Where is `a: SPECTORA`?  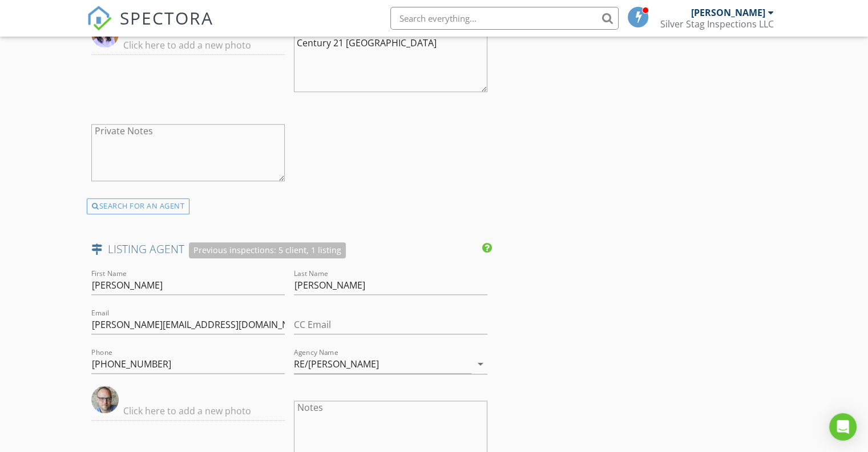 a: SPECTORA is located at coordinates (150, 27).